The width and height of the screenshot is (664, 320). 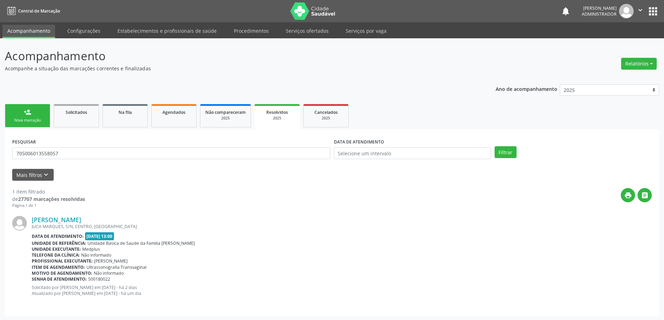 What do you see at coordinates (99, 279) in the screenshot?
I see `span: S00180022` at bounding box center [99, 279].